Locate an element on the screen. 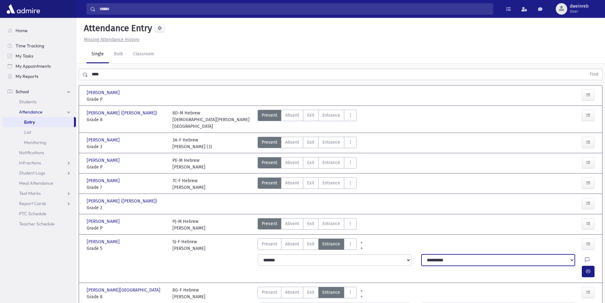 The width and height of the screenshot is (605, 303). a: Meal Attendance is located at coordinates (39, 183).